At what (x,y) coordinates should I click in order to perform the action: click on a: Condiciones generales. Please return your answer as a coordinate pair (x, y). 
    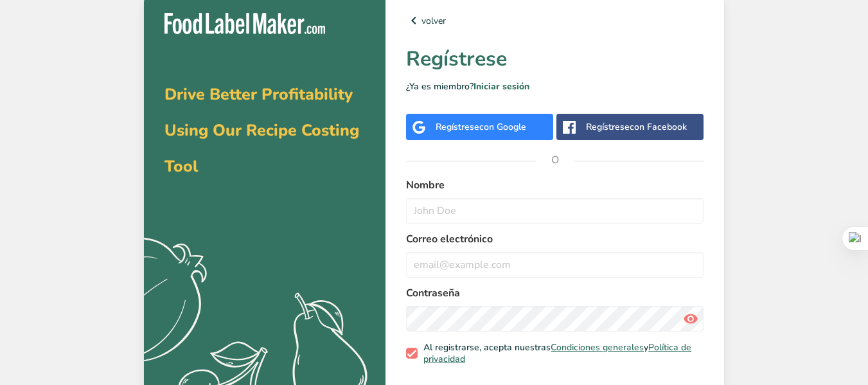
    Looking at the image, I should click on (597, 347).